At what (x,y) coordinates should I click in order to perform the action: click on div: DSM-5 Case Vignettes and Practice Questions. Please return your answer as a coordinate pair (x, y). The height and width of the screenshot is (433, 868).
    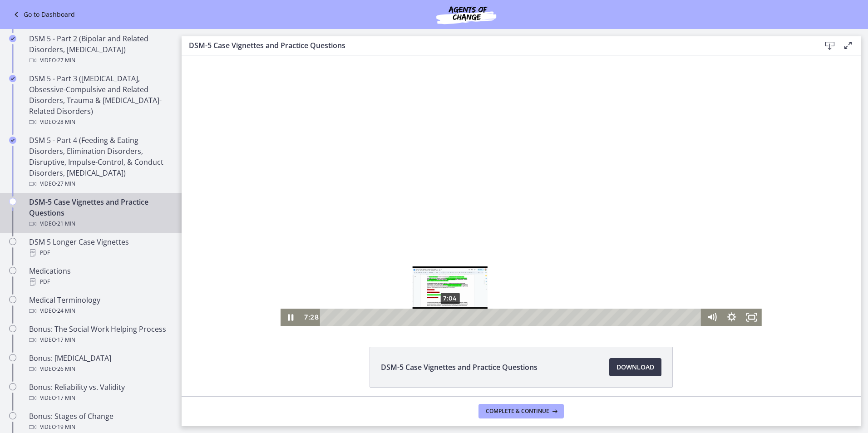
    Looking at the image, I should click on (100, 213).